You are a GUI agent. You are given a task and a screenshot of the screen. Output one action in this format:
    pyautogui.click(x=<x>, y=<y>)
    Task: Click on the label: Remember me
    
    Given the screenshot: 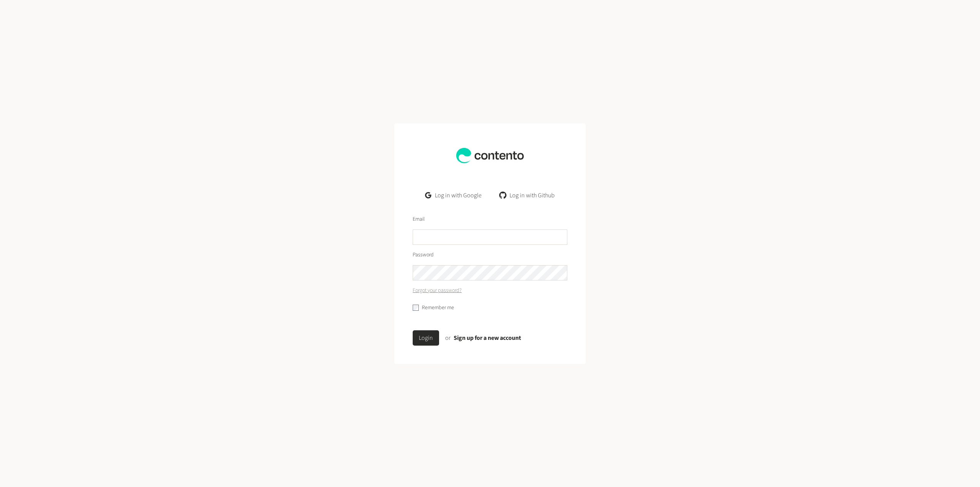 What is the action you would take?
    pyautogui.click(x=438, y=307)
    